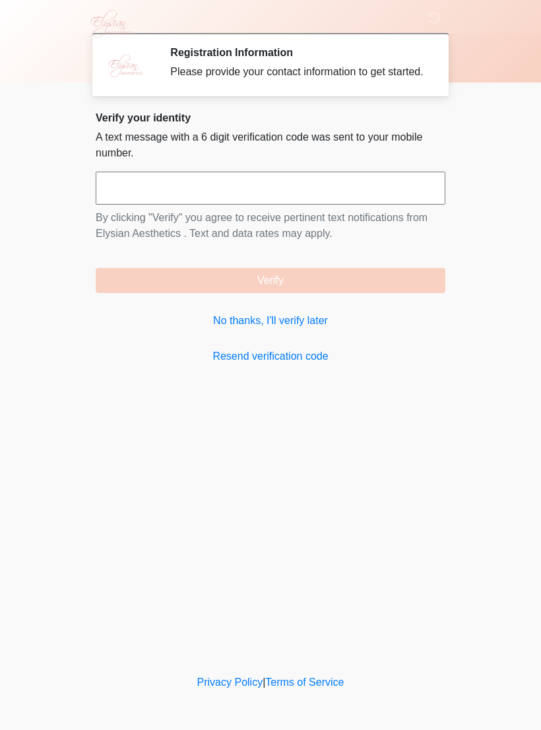  What do you see at coordinates (298, 52) in the screenshot?
I see `h2: Registration Information` at bounding box center [298, 52].